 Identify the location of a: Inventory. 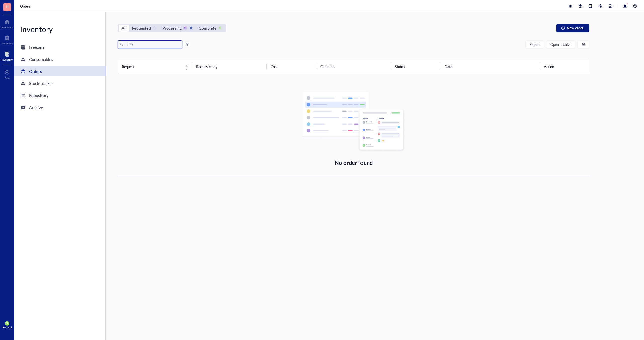
(7, 55).